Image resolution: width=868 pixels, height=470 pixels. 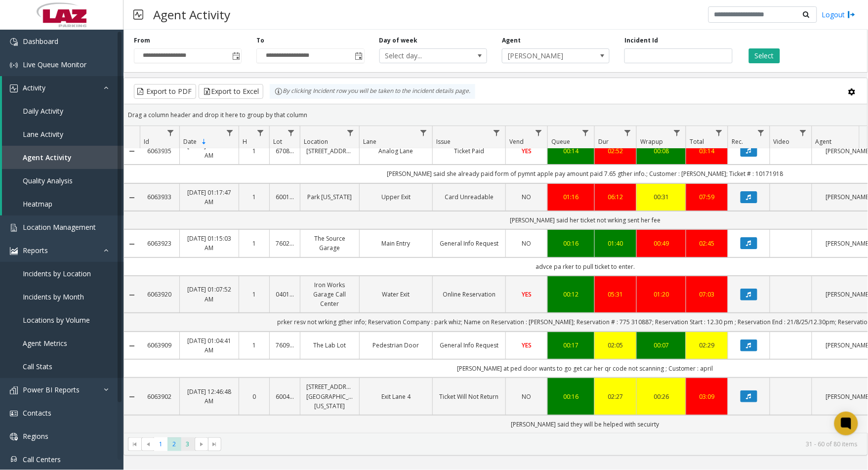 I want to click on span: Call Centers, so click(x=41, y=459).